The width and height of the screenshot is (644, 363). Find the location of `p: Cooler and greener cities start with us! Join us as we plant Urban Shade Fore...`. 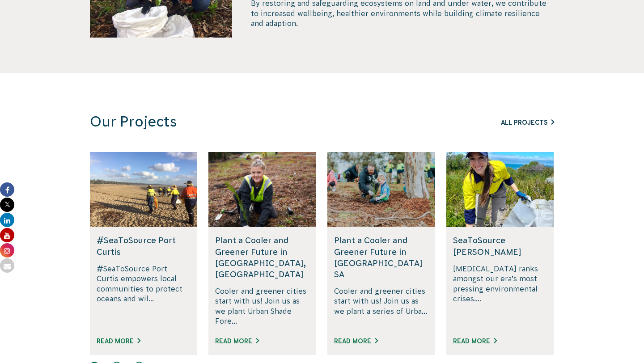

p: Cooler and greener cities start with us! Join us as we plant Urban Shade Fore... is located at coordinates (262, 306).